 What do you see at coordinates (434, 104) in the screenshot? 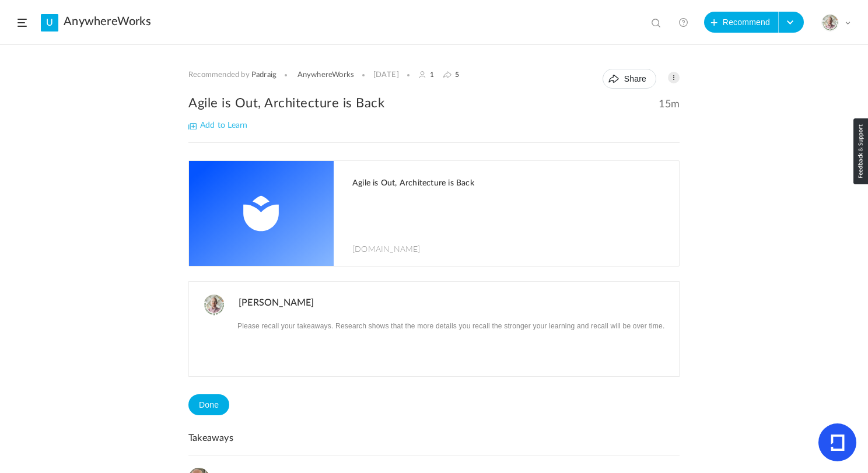
I see `h2: Agile is Out, Architecture is Back` at bounding box center [434, 104].